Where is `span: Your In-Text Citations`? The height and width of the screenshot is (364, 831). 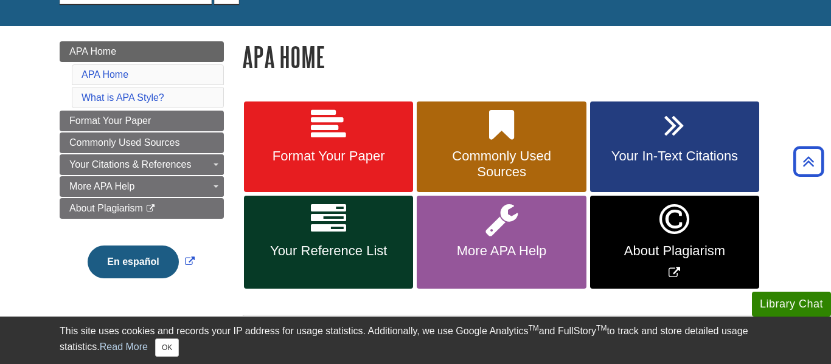
span: Your In-Text Citations is located at coordinates (674, 156).